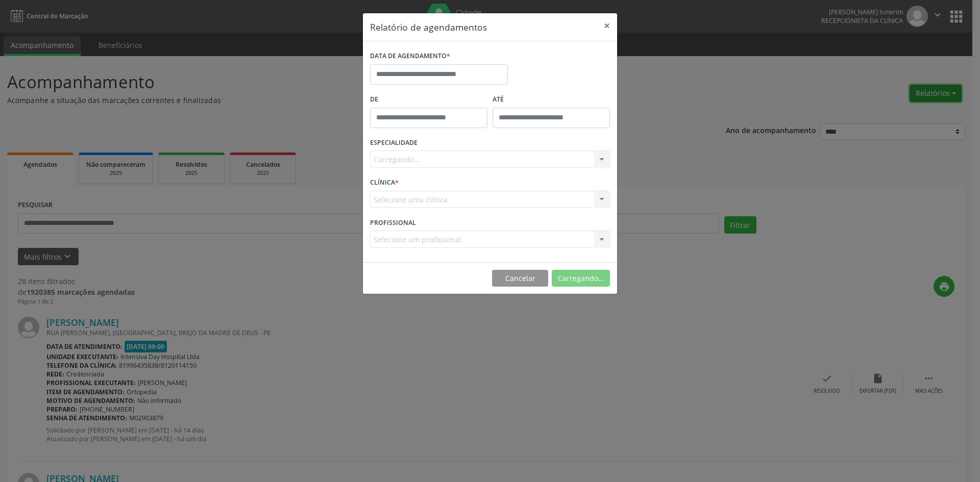  What do you see at coordinates (410, 56) in the screenshot?
I see `label: DATA DE AGENDAMENTO` at bounding box center [410, 56].